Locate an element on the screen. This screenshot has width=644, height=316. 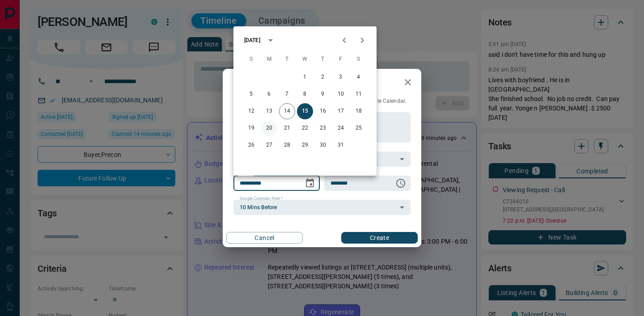
button: 2 is located at coordinates (323, 77).